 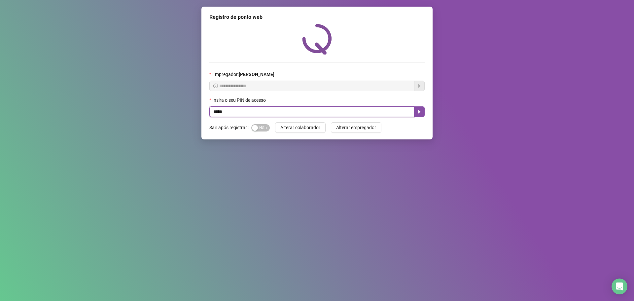 What do you see at coordinates (216, 86) in the screenshot?
I see `span: info-circle` at bounding box center [216, 86].